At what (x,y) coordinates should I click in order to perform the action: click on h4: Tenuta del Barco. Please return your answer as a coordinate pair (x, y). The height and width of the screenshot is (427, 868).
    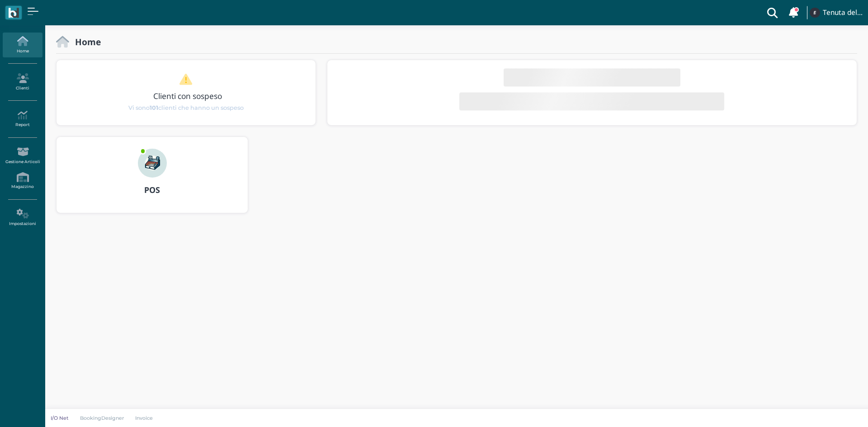
    Looking at the image, I should click on (842, 13).